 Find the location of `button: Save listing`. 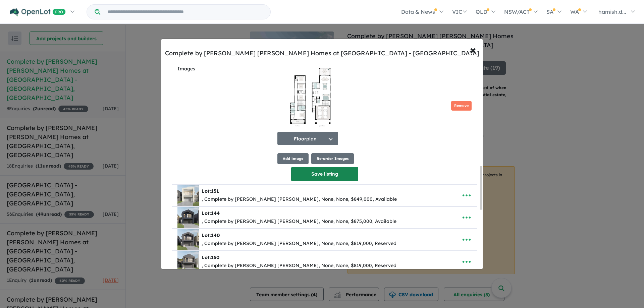

button: Save listing is located at coordinates (325, 174).